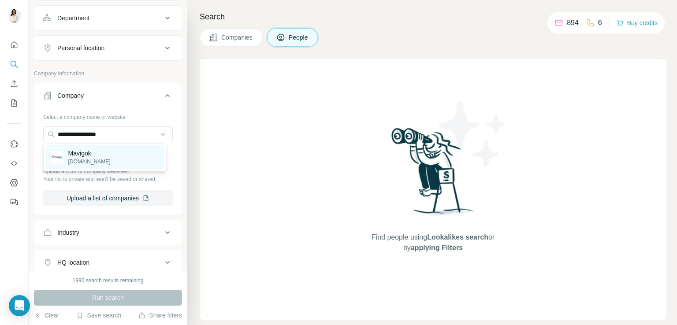  What do you see at coordinates (90, 153) in the screenshot?
I see `p: Mavigok` at bounding box center [90, 153].